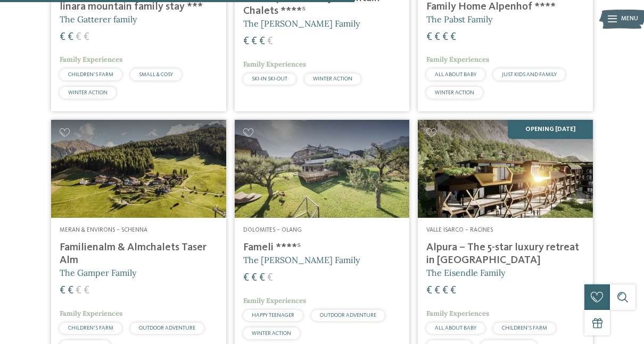 Image resolution: width=644 pixels, height=344 pixels. Describe the element at coordinates (529, 75) in the screenshot. I see `span: JUST KIDS AND FAMILY` at that location.